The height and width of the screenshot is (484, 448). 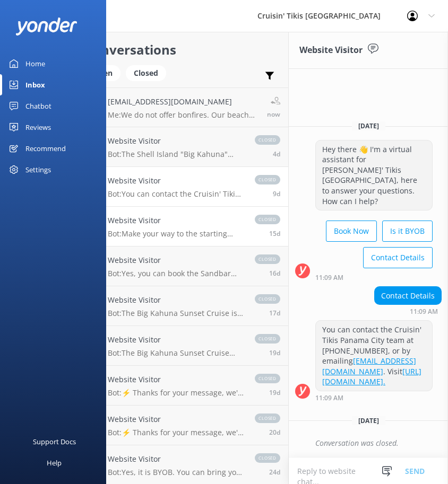 What do you see at coordinates (274, 432) in the screenshot?
I see `span: 05:32pm 21-Jul-2025 (UTC -06:00) America/Mexico_City` at bounding box center [274, 432].